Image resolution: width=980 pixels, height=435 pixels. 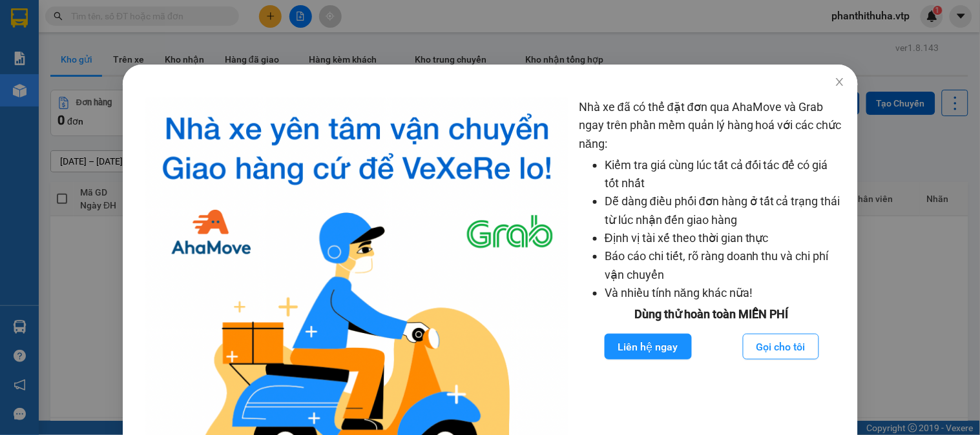 What do you see at coordinates (724, 265) in the screenshot?
I see `li: Báo cáo chi tiết, rõ ràng doanh thu và chi phí vận chuyển` at bounding box center [724, 265].